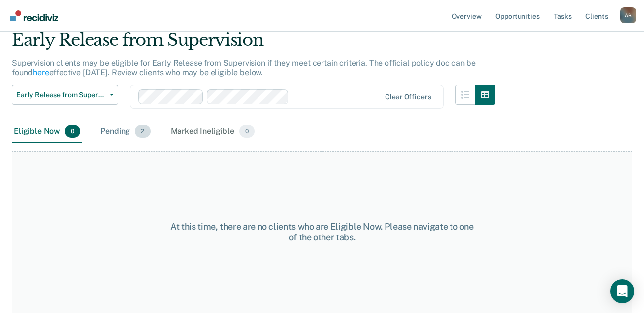 The height and width of the screenshot is (313, 644). I want to click on div: Pending2, so click(125, 131).